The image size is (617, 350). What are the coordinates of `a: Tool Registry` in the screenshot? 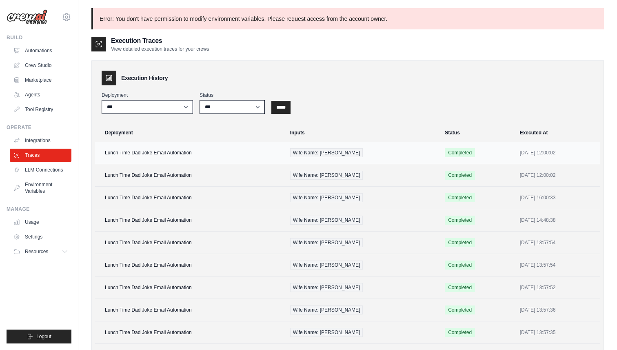 It's located at (40, 109).